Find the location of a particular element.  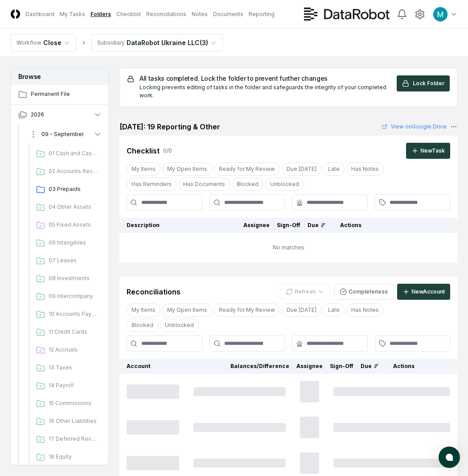

a: Documents is located at coordinates (228, 14).